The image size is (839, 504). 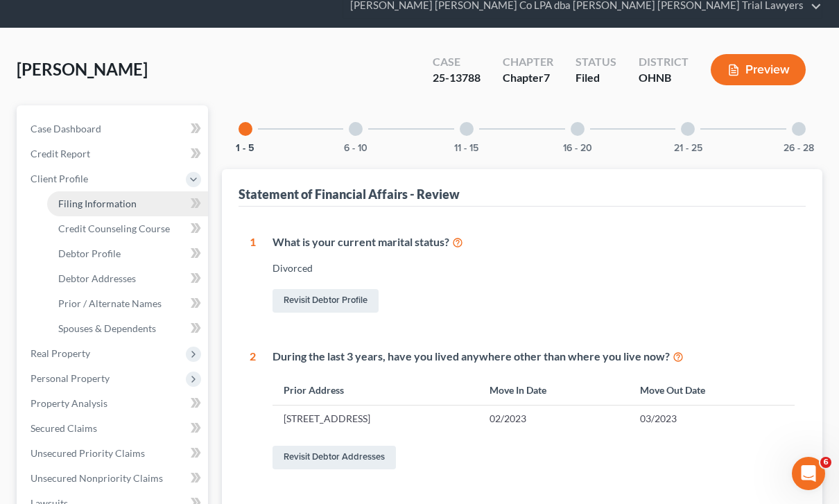 I want to click on a: Debtor Profile, so click(x=127, y=254).